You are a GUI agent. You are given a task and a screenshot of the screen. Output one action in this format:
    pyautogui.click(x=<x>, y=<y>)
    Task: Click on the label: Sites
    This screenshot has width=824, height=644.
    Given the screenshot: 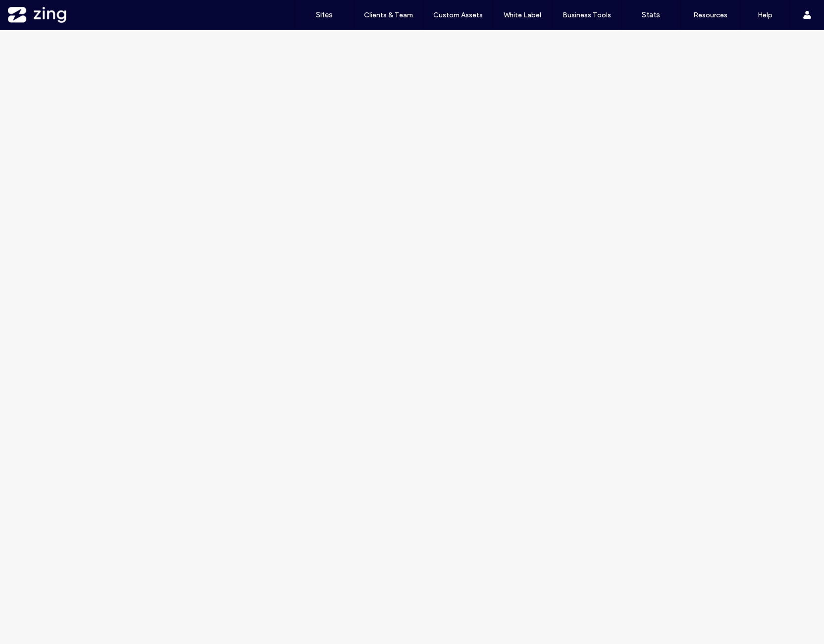 What is the action you would take?
    pyautogui.click(x=325, y=15)
    